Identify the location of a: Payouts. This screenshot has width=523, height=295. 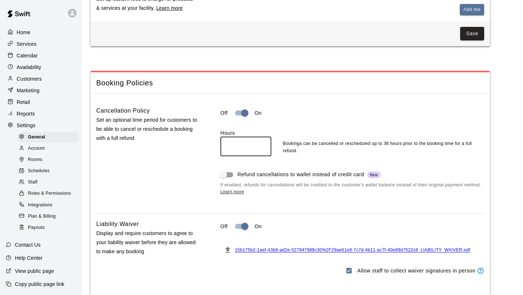
(49, 227).